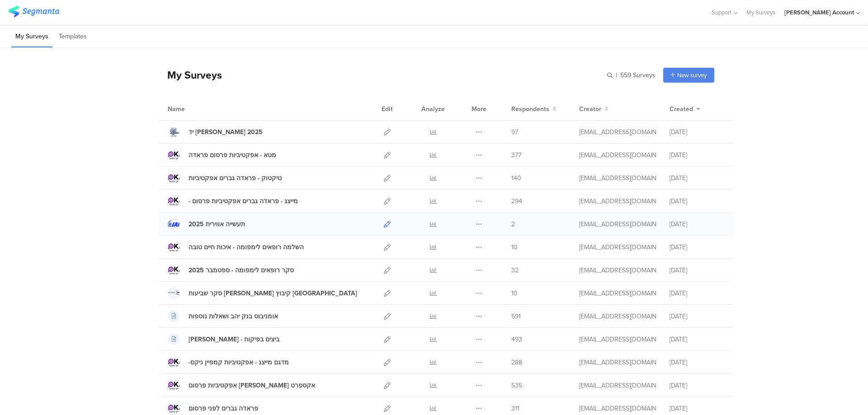  Describe the element at coordinates (32, 36) in the screenshot. I see `li: My Surveys` at that location.